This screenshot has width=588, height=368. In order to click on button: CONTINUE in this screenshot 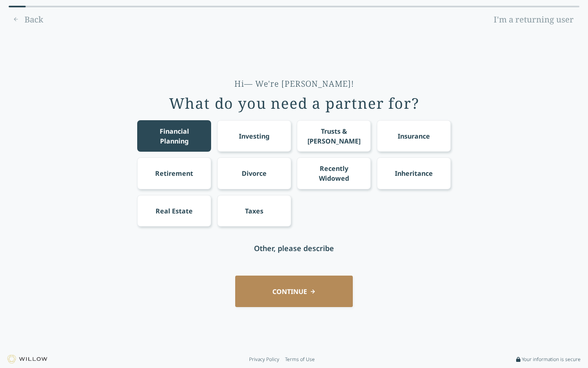, I will do `click(294, 291)`.